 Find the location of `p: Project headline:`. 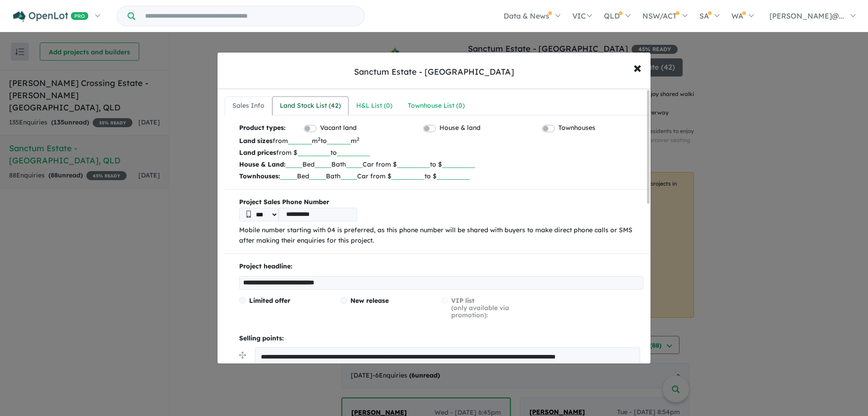

p: Project headline: is located at coordinates (441, 266).